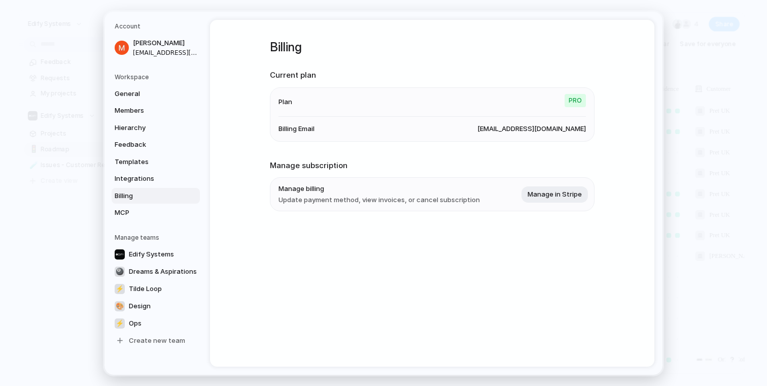  I want to click on a: Billing, so click(156, 195).